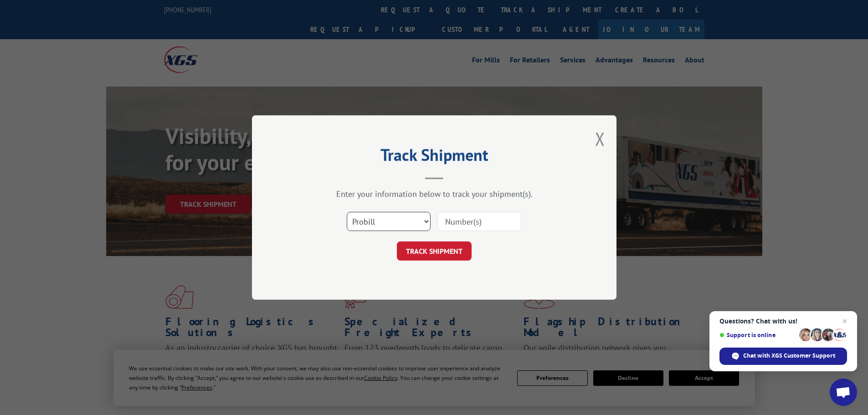  Describe the element at coordinates (789, 356) in the screenshot. I see `span: Chat with XGS Customer Support` at that location.